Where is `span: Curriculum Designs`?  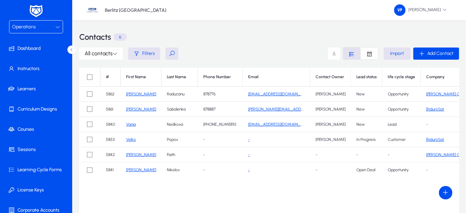
span: Curriculum Designs is located at coordinates (37, 109).